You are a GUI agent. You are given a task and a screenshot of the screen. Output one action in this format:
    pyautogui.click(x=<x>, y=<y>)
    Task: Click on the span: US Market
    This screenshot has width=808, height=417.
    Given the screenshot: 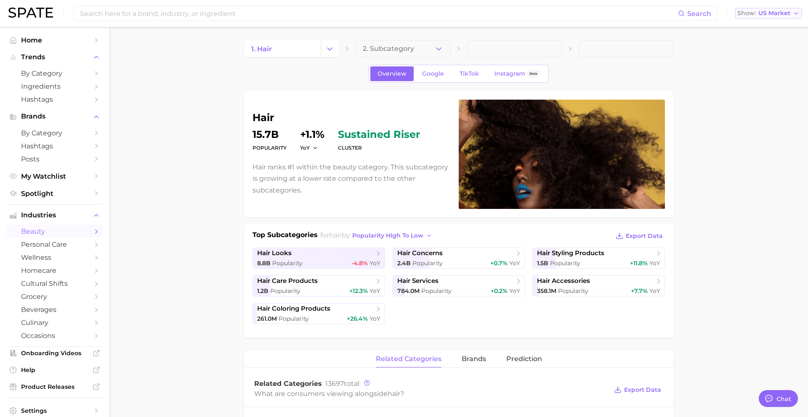 What is the action you would take?
    pyautogui.click(x=774, y=13)
    